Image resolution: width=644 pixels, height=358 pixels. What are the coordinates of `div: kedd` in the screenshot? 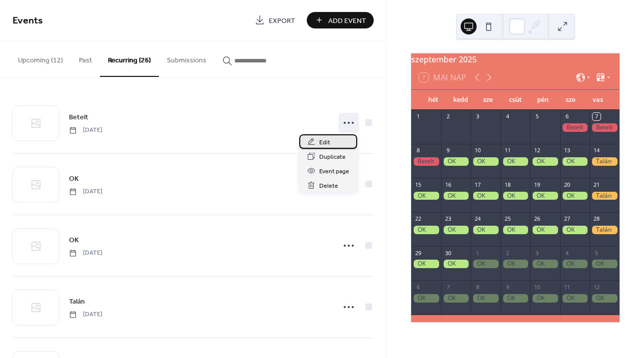 It's located at (460, 100).